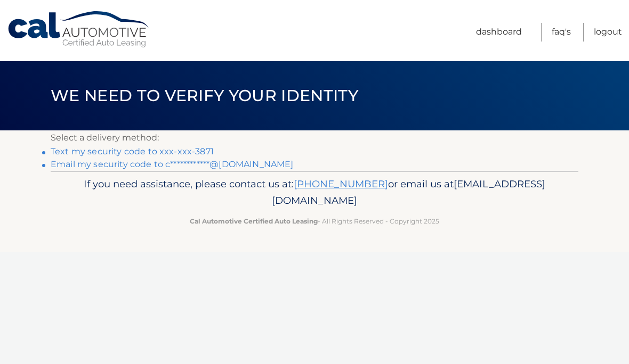 This screenshot has height=364, width=629. Describe the element at coordinates (79, 29) in the screenshot. I see `a: Cal Automotive` at that location.